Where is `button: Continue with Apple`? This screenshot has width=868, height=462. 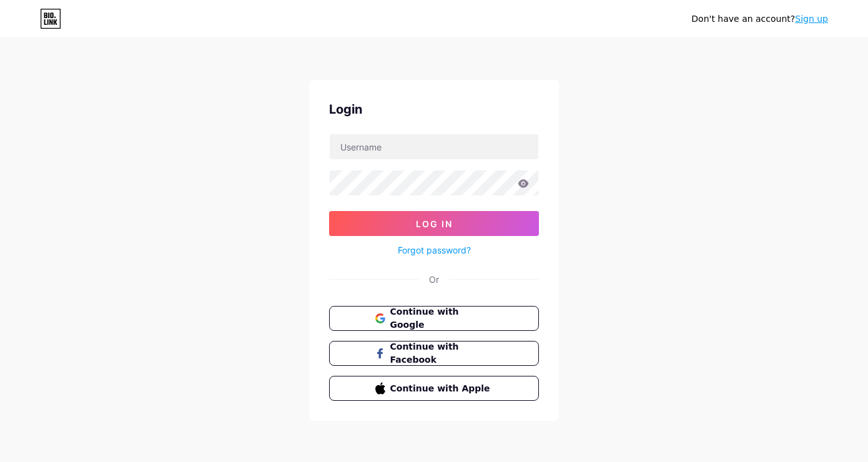
button: Continue with Apple is located at coordinates (434, 388).